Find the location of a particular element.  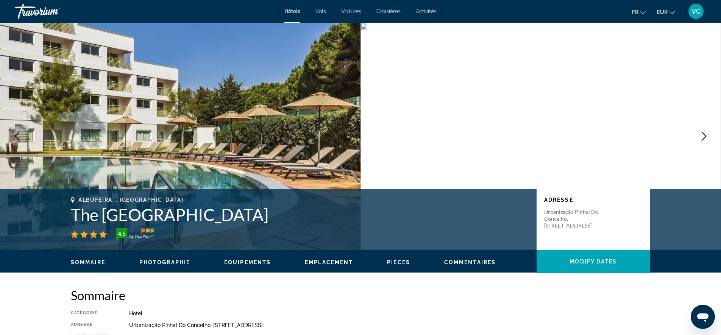

button: Modify Dates is located at coordinates (594, 262).